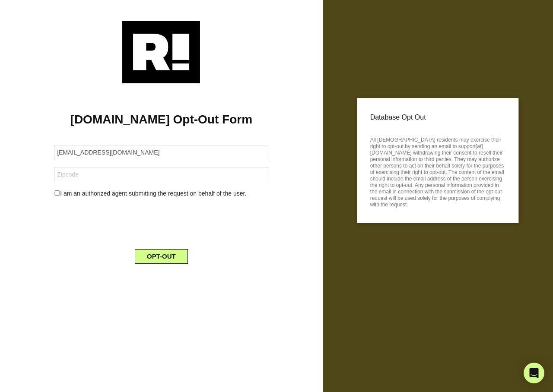  What do you see at coordinates (161, 152) in the screenshot?
I see `input: Email Address` at bounding box center [161, 152].